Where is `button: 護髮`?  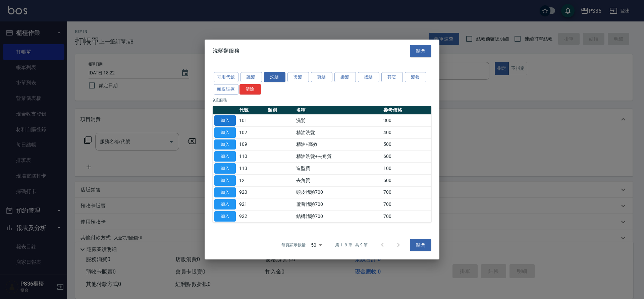
button: 護髮 is located at coordinates (251, 77).